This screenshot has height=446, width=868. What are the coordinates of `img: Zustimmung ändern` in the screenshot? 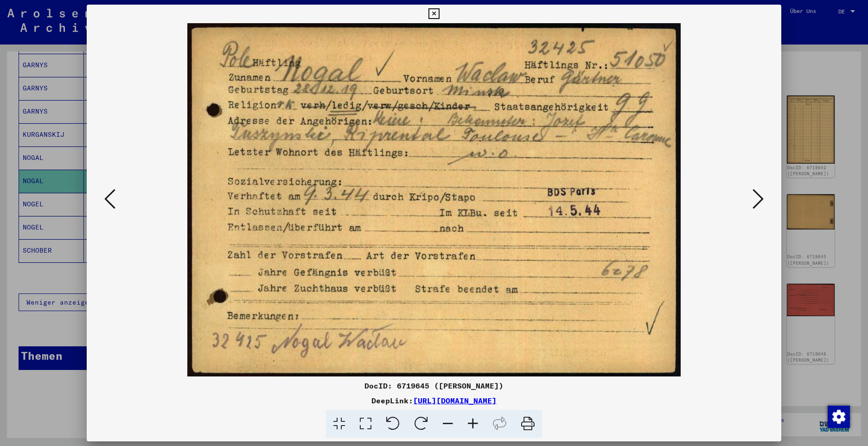 It's located at (839, 417).